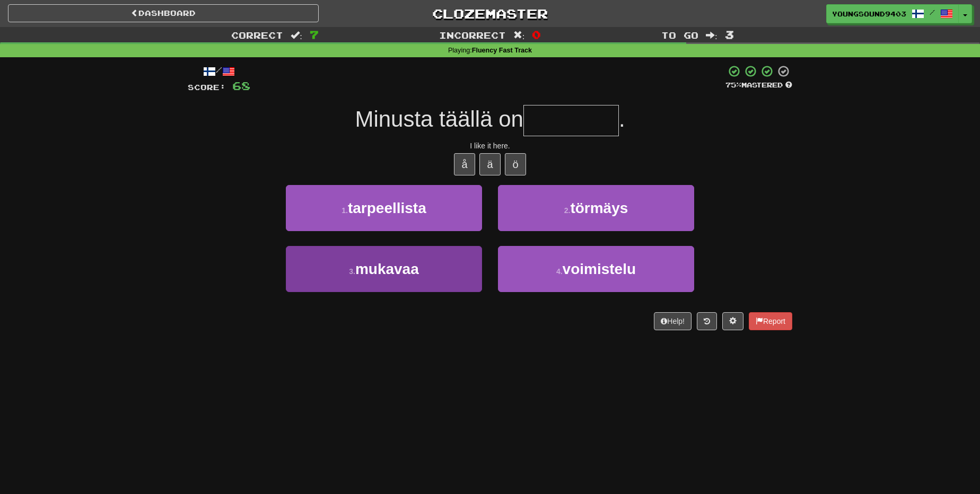 This screenshot has height=494, width=980. Describe the element at coordinates (771, 321) in the screenshot. I see `button: Report` at that location.